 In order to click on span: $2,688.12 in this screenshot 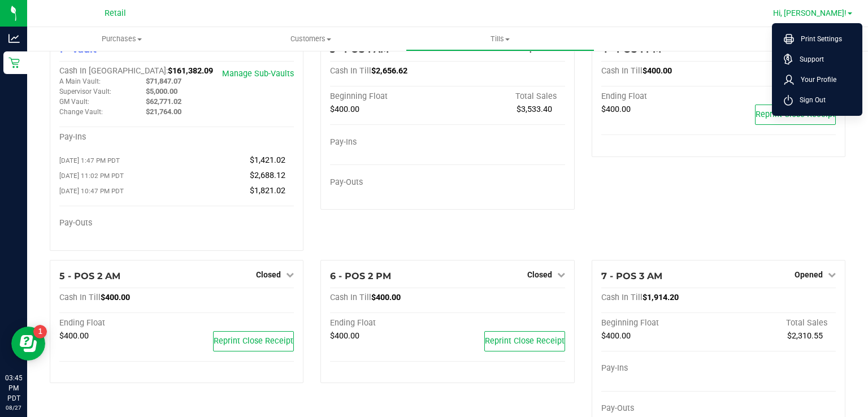, I will do `click(267, 175)`.